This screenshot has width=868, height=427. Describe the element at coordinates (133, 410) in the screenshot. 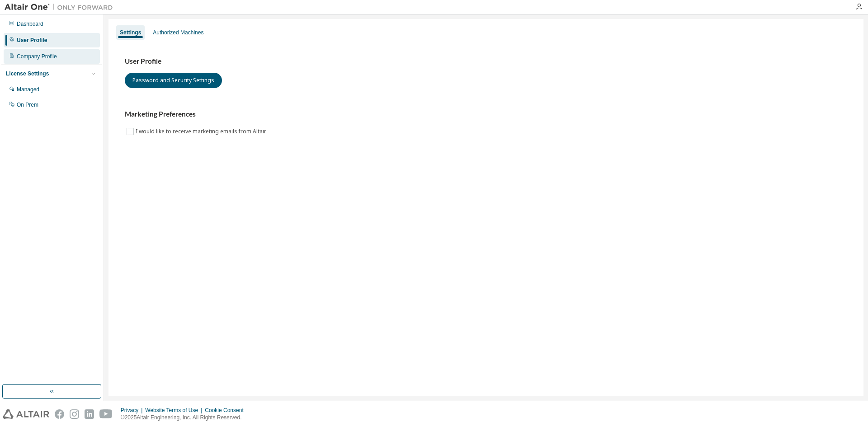

I see `div: Privacy` at that location.